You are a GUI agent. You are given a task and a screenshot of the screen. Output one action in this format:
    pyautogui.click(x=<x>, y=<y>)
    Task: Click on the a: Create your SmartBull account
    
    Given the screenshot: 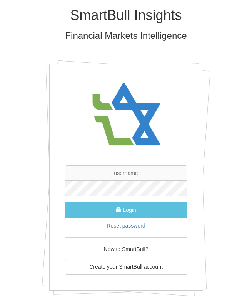 What is the action you would take?
    pyautogui.click(x=126, y=267)
    